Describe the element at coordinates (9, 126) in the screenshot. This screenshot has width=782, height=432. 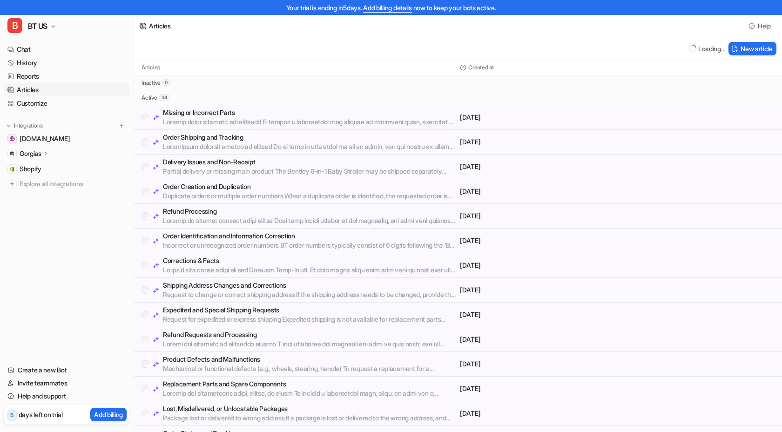
I see `img: expand menu` at that location.